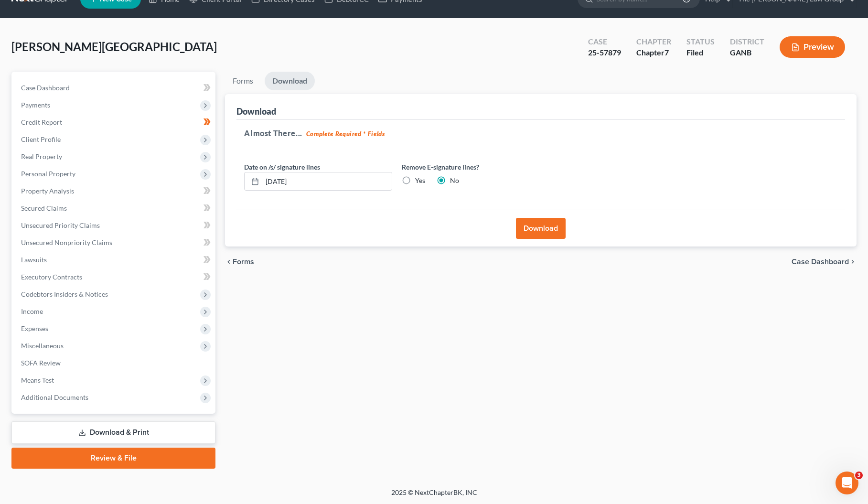 The image size is (868, 504). What do you see at coordinates (853, 262) in the screenshot?
I see `i: chevron_right` at bounding box center [853, 262].